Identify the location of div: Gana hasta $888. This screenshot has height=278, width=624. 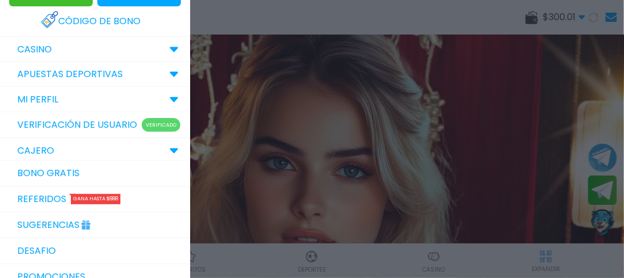
(96, 199).